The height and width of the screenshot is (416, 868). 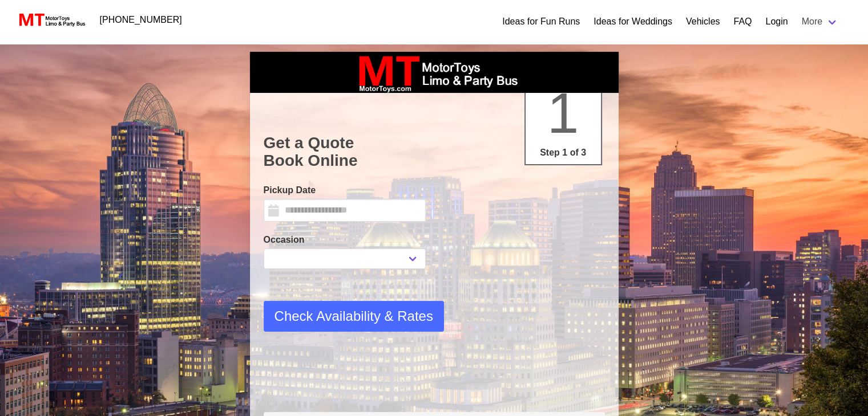 What do you see at coordinates (743, 22) in the screenshot?
I see `a: FAQ` at bounding box center [743, 22].